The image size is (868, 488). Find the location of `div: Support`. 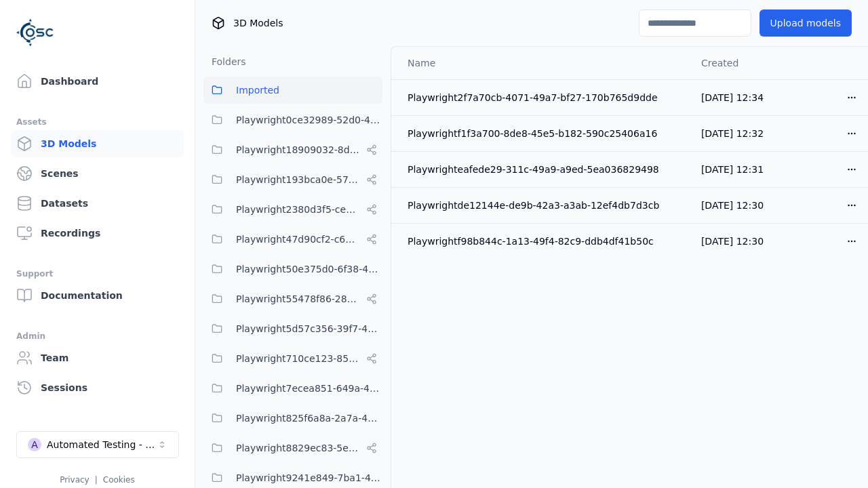

div: Support is located at coordinates (97, 273).